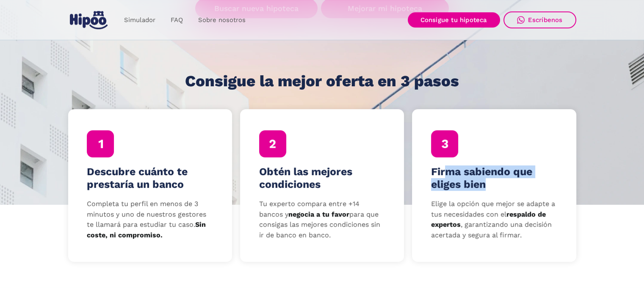  I want to click on a: Escríbenos, so click(540, 20).